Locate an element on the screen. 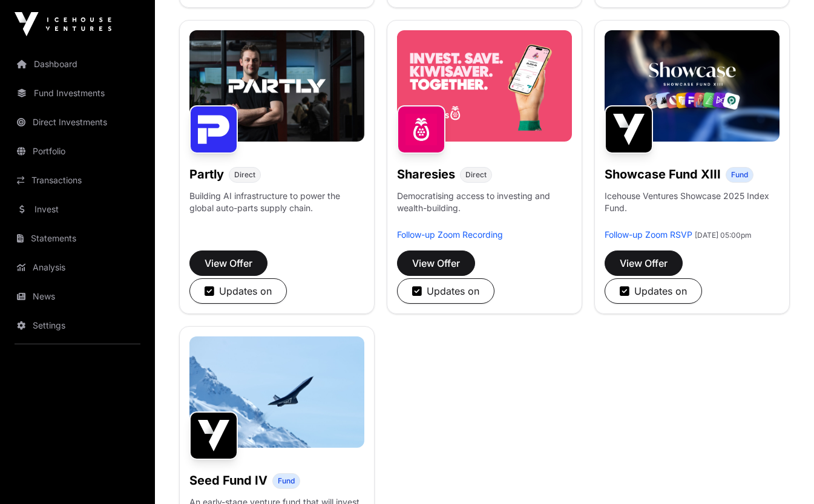  h1: Seed Fund IV is located at coordinates (229, 481).